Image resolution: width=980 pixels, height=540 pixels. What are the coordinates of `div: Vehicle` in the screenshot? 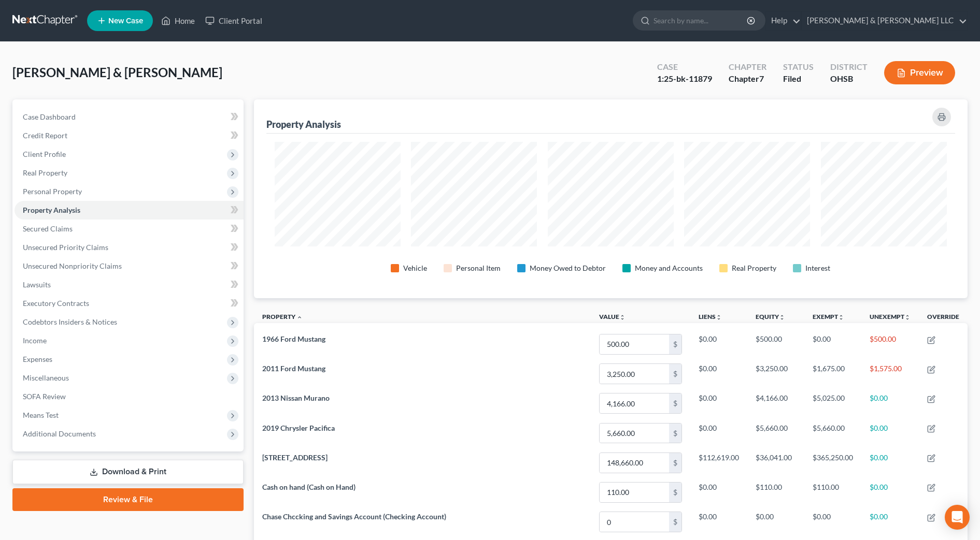 It's located at (415, 268).